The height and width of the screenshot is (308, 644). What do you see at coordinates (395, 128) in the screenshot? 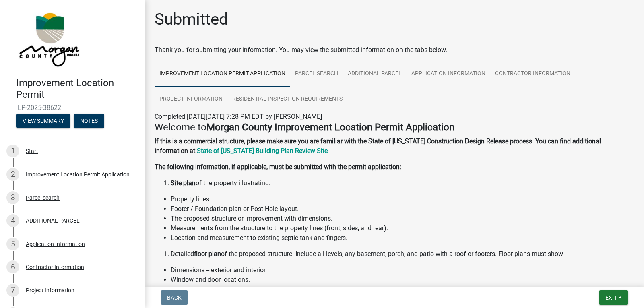
I see `h4: Welcome to` at bounding box center [395, 128].